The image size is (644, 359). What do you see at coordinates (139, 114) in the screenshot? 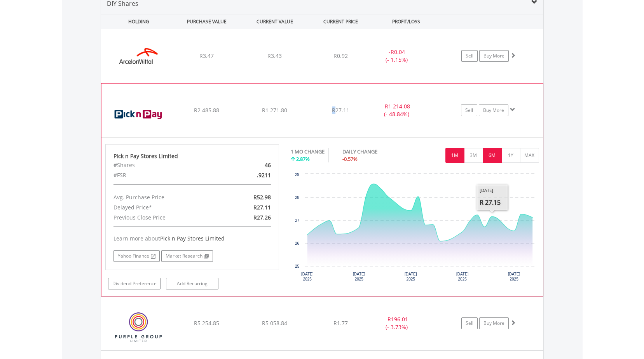
I see `img: EQU.ZA.PIK.png` at bounding box center [139, 114].